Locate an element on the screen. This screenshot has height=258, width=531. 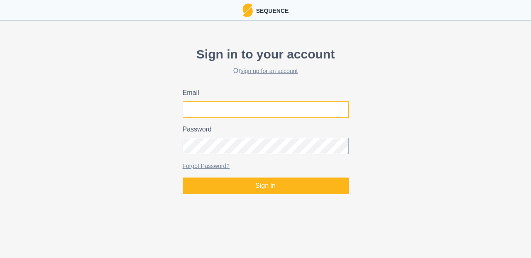
a: Forgot Password? is located at coordinates (206, 166).